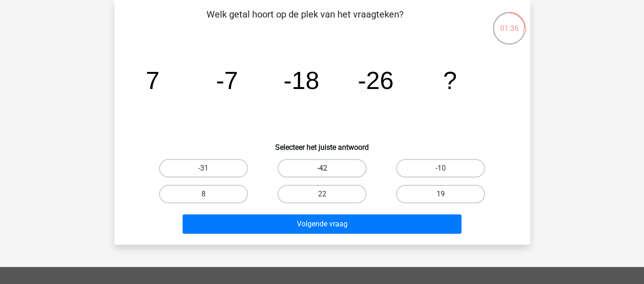 This screenshot has width=644, height=284. Describe the element at coordinates (322, 143) in the screenshot. I see `h6: Selecteer het juiste antwoord` at that location.